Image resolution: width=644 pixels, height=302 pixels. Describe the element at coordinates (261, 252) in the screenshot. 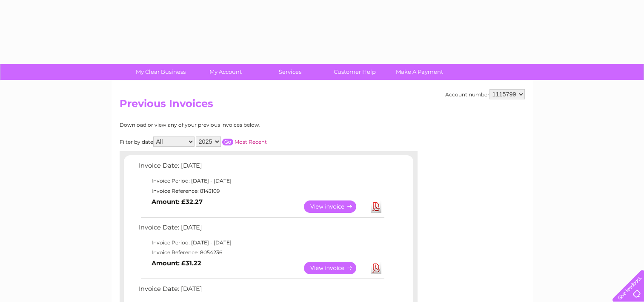

I see `td: Invoice Reference: 8054236` at that location.